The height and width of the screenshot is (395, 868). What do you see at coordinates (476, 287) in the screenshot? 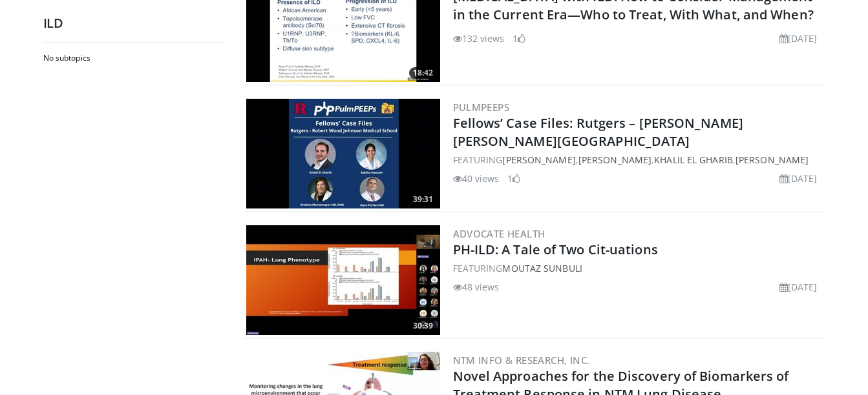
I see `li: 48 views` at bounding box center [476, 287].